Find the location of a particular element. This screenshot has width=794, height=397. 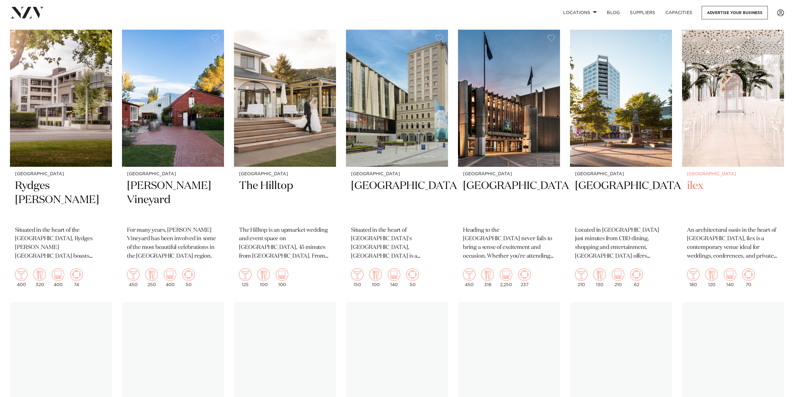

div: 150 is located at coordinates (357, 278).